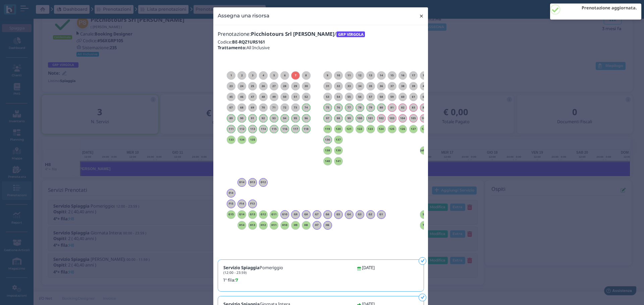 This screenshot has height=305, width=644. I want to click on h6: 5, so click(274, 75).